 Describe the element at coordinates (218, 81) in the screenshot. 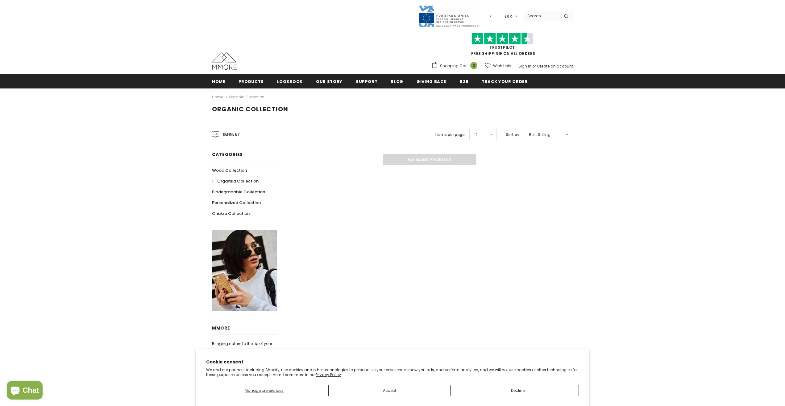

I see `span: Home` at that location.